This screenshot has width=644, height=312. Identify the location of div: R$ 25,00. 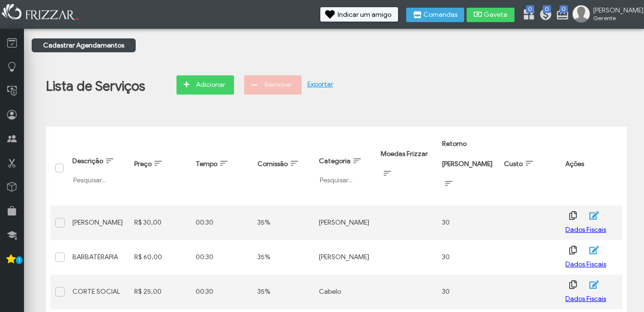
(160, 291).